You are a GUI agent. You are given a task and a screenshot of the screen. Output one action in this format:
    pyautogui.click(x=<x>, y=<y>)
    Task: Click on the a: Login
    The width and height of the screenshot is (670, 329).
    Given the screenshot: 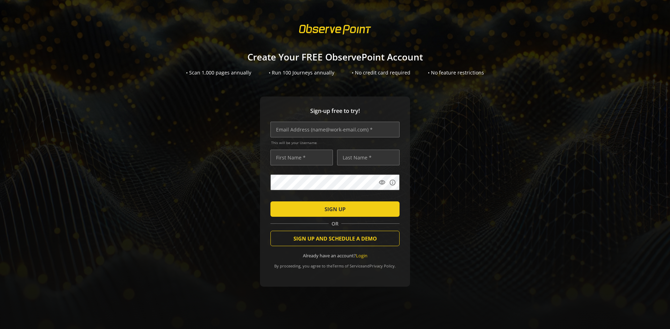 What is the action you would take?
    pyautogui.click(x=362, y=255)
    